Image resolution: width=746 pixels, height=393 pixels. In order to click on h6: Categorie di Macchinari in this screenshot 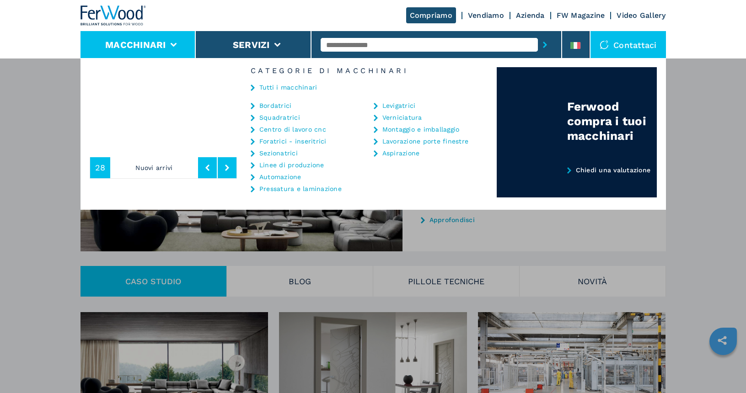, I will do `click(367, 71)`.